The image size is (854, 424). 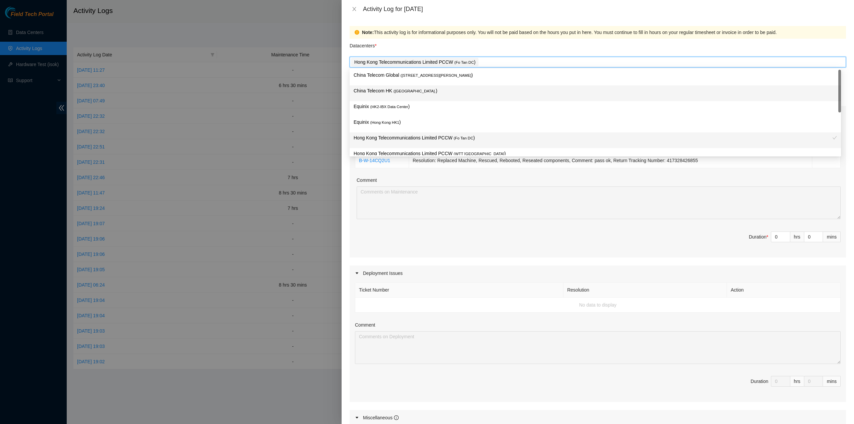 I want to click on p: China Telecom Global ), so click(x=595, y=75).